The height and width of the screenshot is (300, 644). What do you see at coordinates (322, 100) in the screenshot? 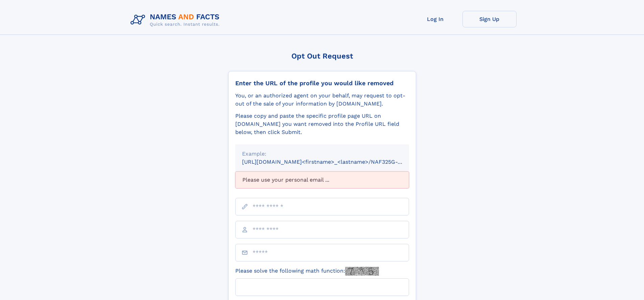
I see `div: You, or an authorized agent on your behalf, may request to opt-out of the sale of your informatio...` at bounding box center [322, 100].